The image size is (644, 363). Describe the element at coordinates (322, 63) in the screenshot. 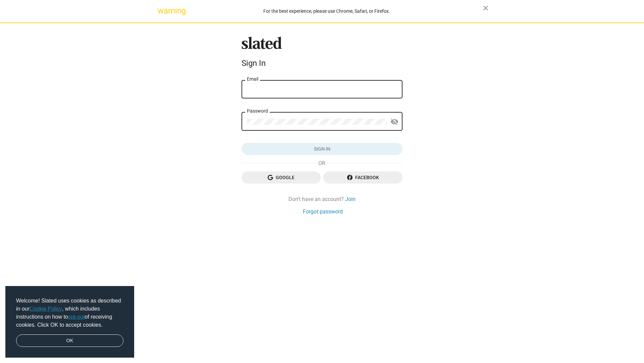

I see `div: Sign In` at that location.